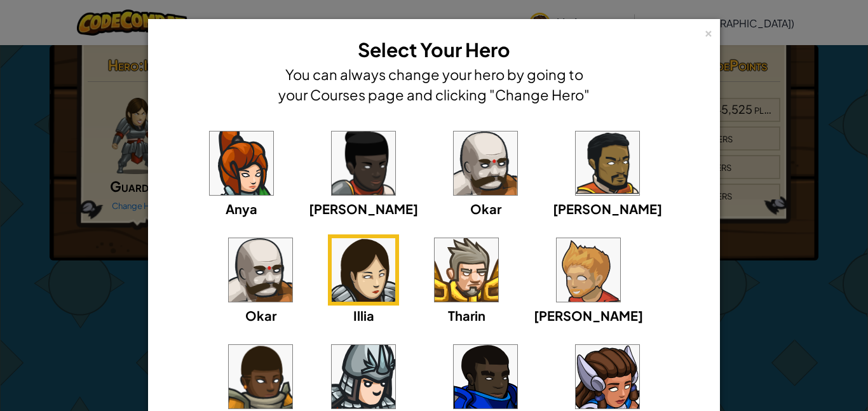  I want to click on h4: You can always change your hero by going to your Courses page and clicking "Change Hero", so click(434, 85).